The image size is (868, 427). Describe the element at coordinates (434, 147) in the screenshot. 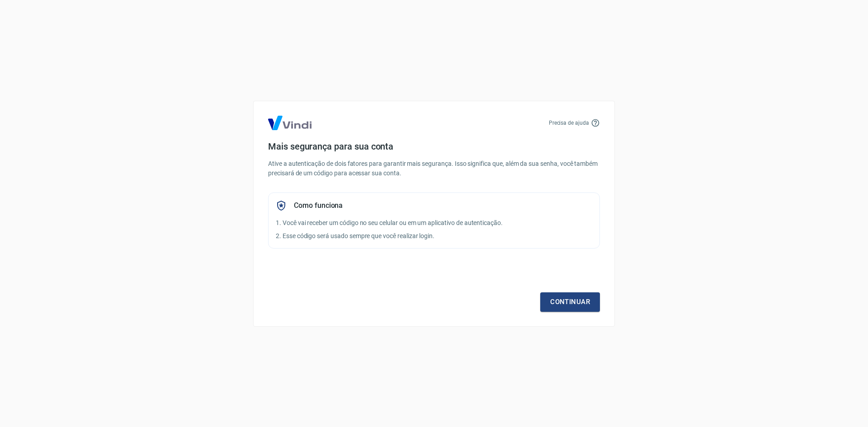

I see `h4: Mais segurança para sua conta` at that location.